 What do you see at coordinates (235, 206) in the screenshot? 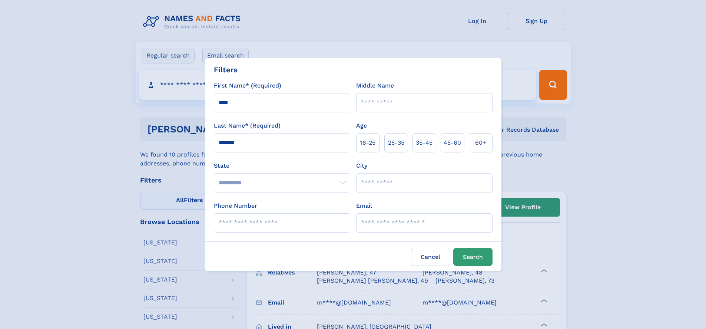
I see `label: Phone Number` at bounding box center [235, 206].